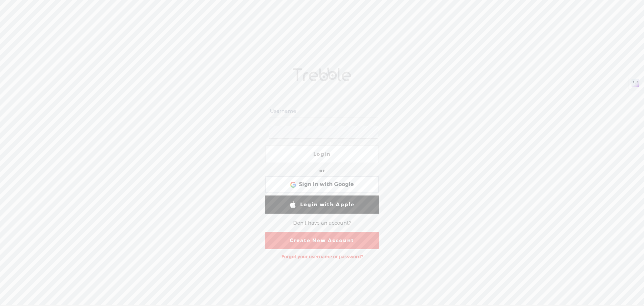 Image resolution: width=644 pixels, height=306 pixels. I want to click on div: or, so click(322, 171).